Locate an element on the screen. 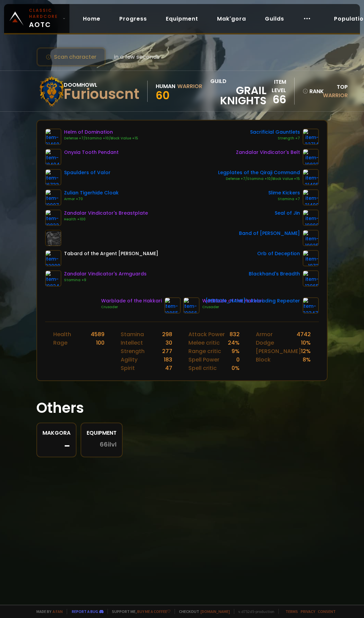 Image resolution: width=364 pixels, height=618 pixels. div: Rage is located at coordinates (61, 342).